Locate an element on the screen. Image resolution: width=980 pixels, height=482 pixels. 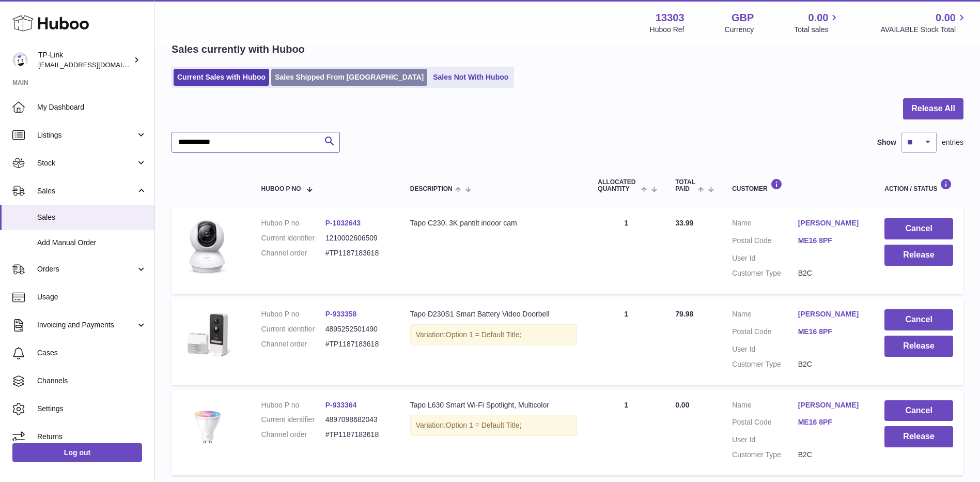
span: AVAILABLE Stock Total is located at coordinates (924, 29).